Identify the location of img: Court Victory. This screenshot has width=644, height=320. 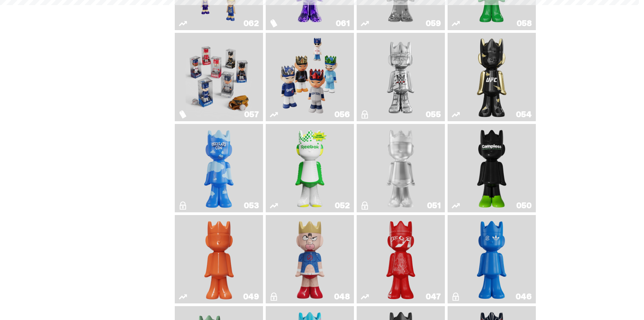
(310, 168).